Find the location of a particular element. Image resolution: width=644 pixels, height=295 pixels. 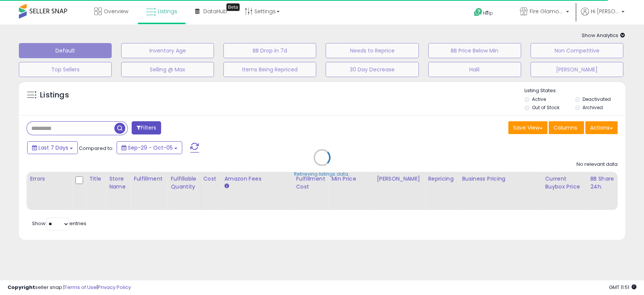

div: Retrieving listings data.. is located at coordinates (322, 174).